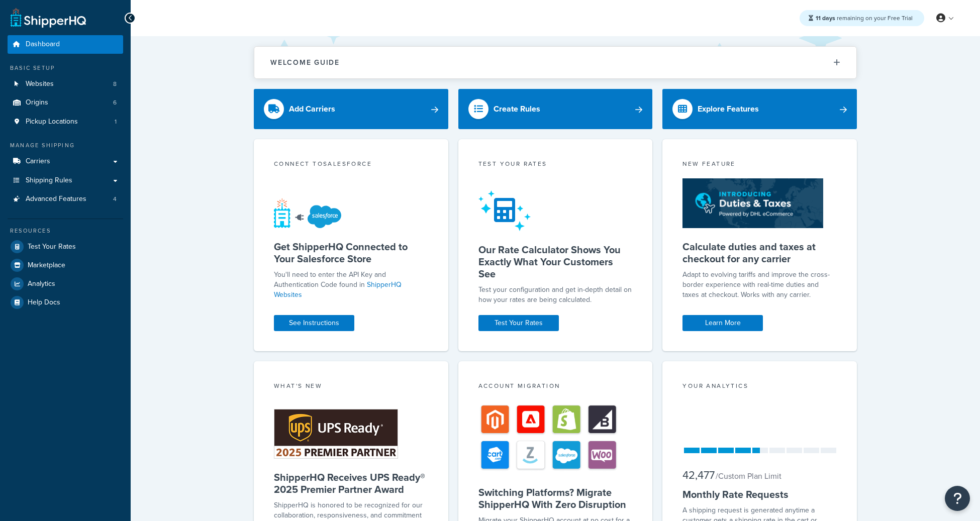 The height and width of the screenshot is (521, 980). I want to click on span: 4, so click(115, 199).